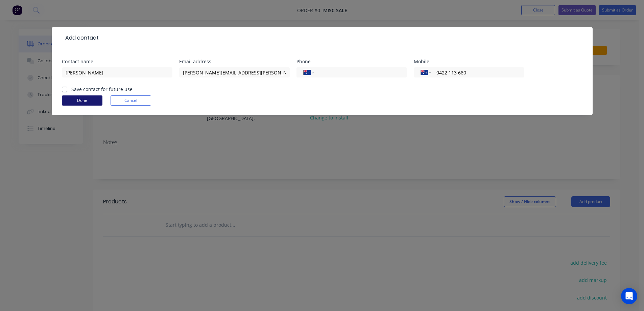 This screenshot has height=311, width=644. Describe the element at coordinates (352, 62) in the screenshot. I see `div: Phone` at that location.